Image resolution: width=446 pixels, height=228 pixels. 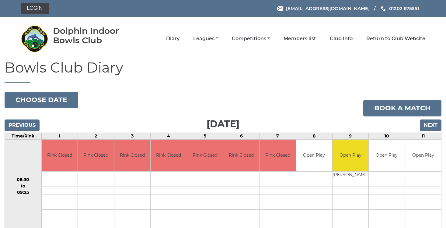 What do you see at coordinates (403, 108) in the screenshot?
I see `a: Book a match` at bounding box center [403, 108].